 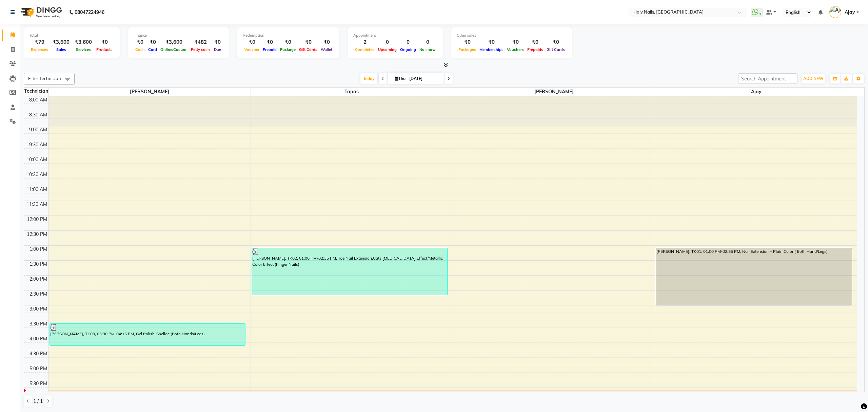 I want to click on div: 12:00 PM, so click(x=37, y=219).